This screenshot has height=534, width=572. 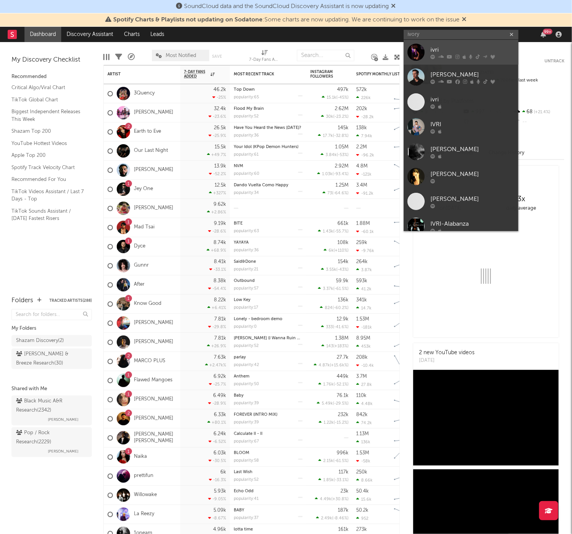 What do you see at coordinates (216, 212) in the screenshot?
I see `div: +2.86 %` at bounding box center [216, 212].